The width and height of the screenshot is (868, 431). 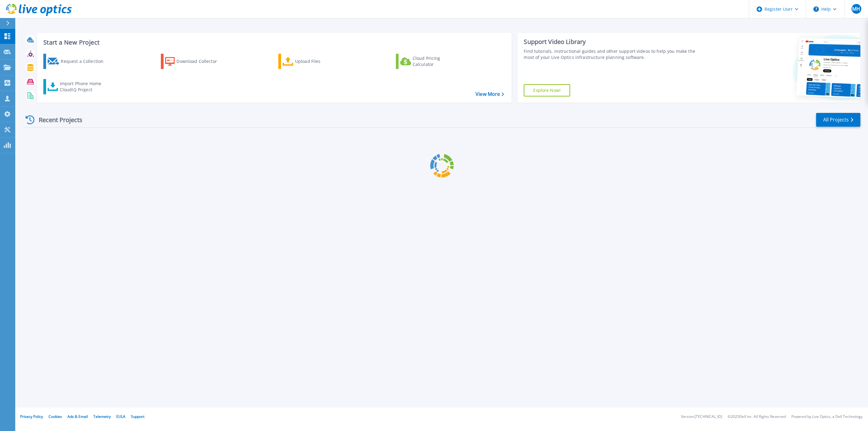 What do you see at coordinates (613, 54) in the screenshot?
I see `div: Find tutorials, instructional guides and other support videos to help you make the most of your L...` at bounding box center [613, 54].